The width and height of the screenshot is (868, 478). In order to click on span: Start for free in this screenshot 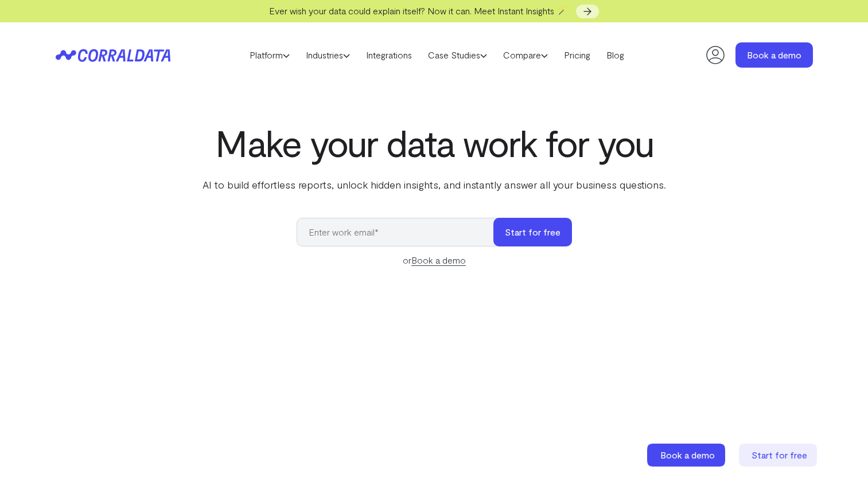, I will do `click(779, 455)`.